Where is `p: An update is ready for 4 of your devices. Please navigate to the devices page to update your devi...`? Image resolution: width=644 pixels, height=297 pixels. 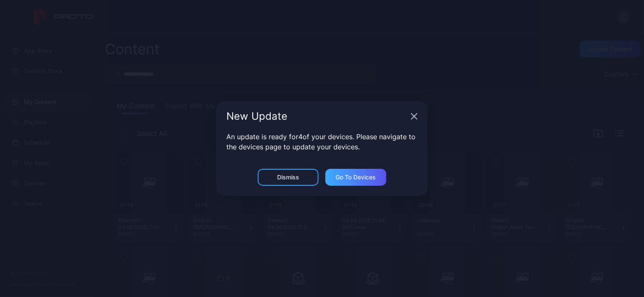
p: An update is ready for 4 of your devices. Please navigate to the devices page to update your devi... is located at coordinates (322, 142).